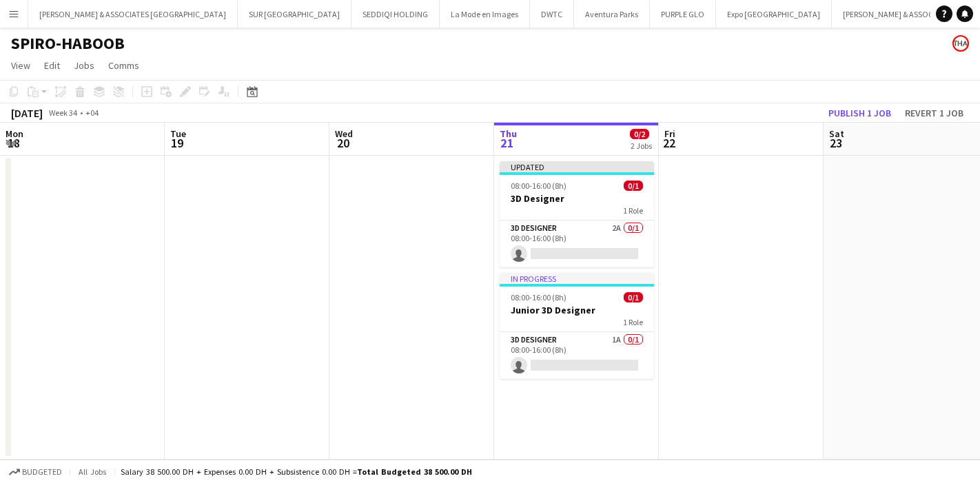 The image size is (980, 483). What do you see at coordinates (67, 43) in the screenshot?
I see `h1: SPIRO-HABOOB` at bounding box center [67, 43].